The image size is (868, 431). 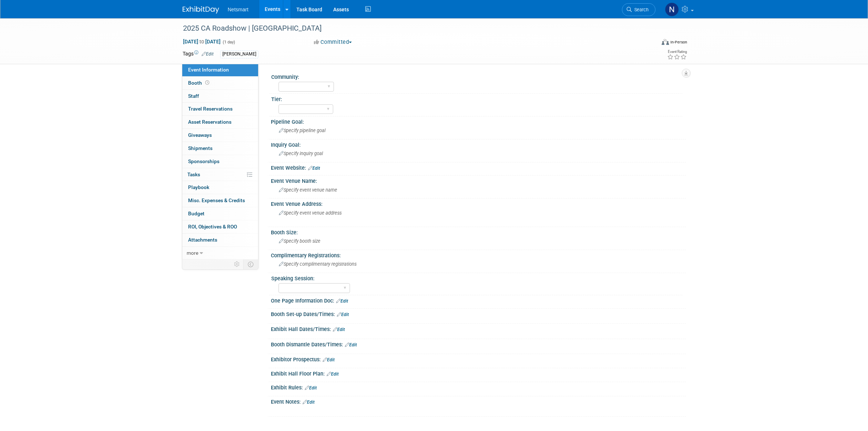 What do you see at coordinates (477, 98) in the screenshot?
I see `div: Tier:` at bounding box center [477, 98].